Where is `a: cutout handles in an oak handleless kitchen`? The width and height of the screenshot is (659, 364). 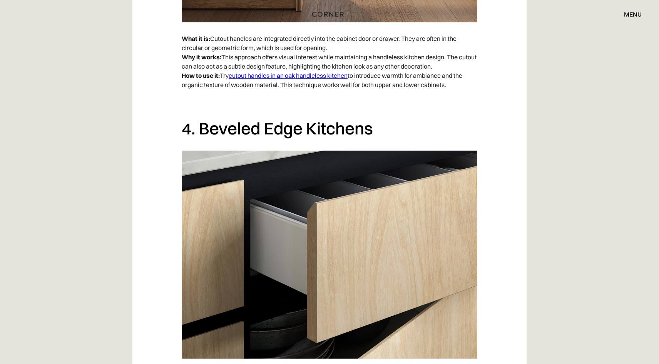
a: cutout handles in an oak handleless kitchen is located at coordinates (288, 75).